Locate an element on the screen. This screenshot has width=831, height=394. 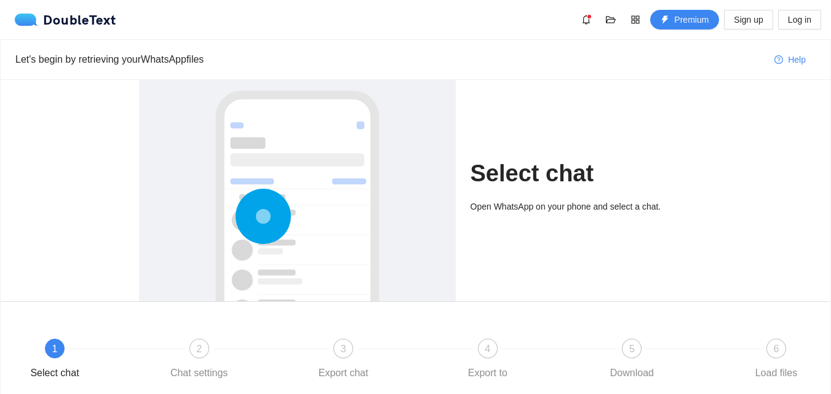
span: 6 is located at coordinates (776, 349).